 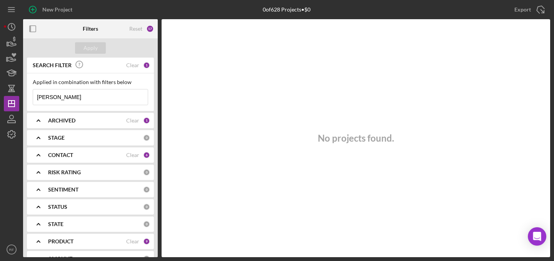 What do you see at coordinates (150, 29) in the screenshot?
I see `div: 17` at bounding box center [150, 29].